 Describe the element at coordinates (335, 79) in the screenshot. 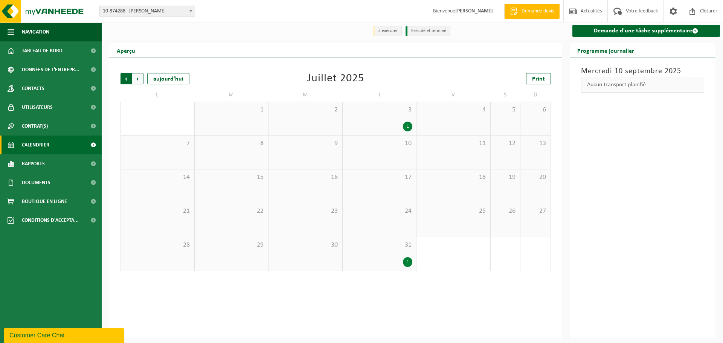

I see `div: Juillet 2025` at that location.